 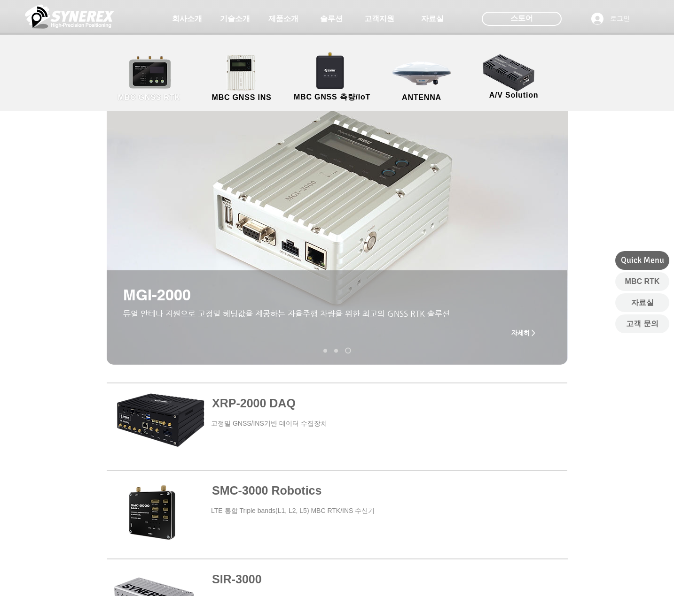 I want to click on span: SMC-3000 Robotics, so click(x=266, y=491).